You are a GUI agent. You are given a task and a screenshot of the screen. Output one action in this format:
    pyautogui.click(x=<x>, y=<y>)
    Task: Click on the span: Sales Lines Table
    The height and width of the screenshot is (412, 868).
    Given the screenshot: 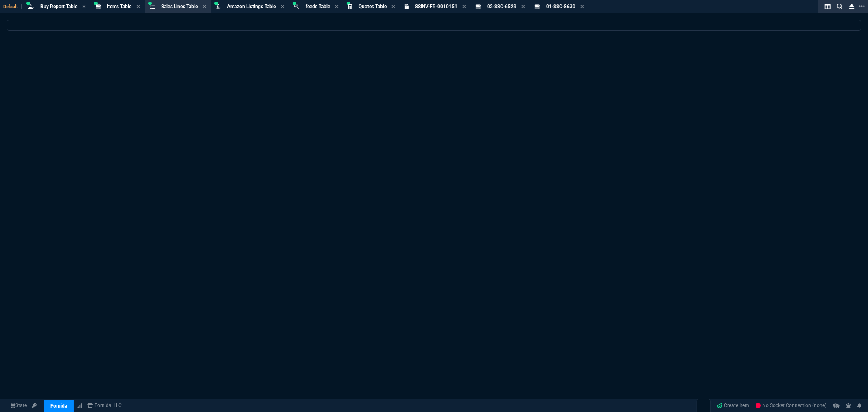 What is the action you would take?
    pyautogui.click(x=180, y=6)
    